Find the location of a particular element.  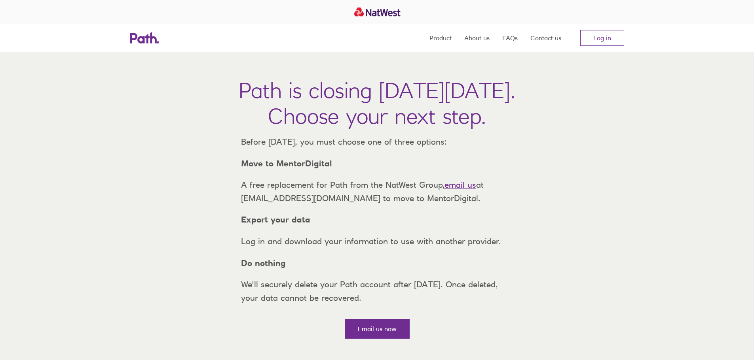

strong: Export your data is located at coordinates (275, 220).